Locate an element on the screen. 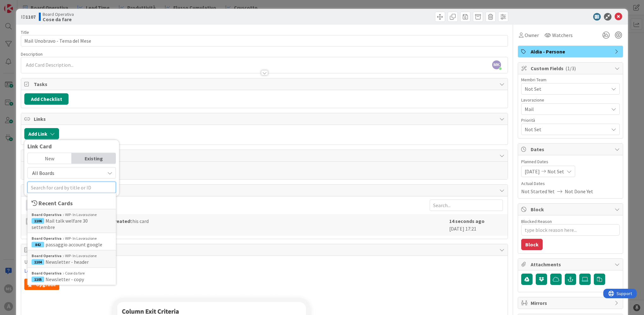 This screenshot has width=644, height=315. label: Title is located at coordinates (25, 33).